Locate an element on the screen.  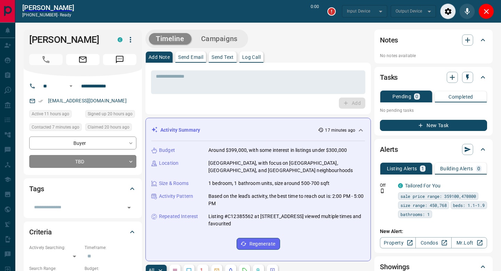
span: ready is located at coordinates (66, 15).